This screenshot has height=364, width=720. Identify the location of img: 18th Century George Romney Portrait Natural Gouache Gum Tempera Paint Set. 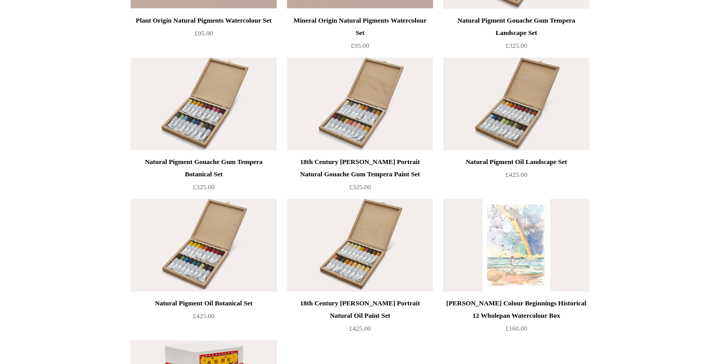
(360, 104).